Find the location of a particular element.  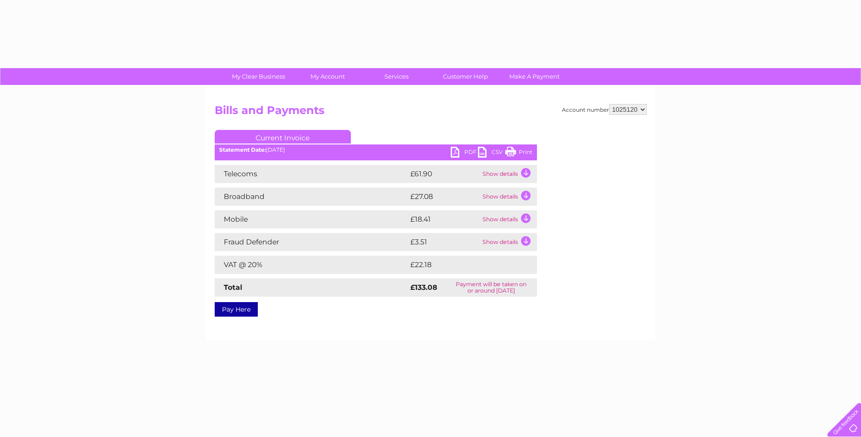

div: Account number is located at coordinates (604, 109).